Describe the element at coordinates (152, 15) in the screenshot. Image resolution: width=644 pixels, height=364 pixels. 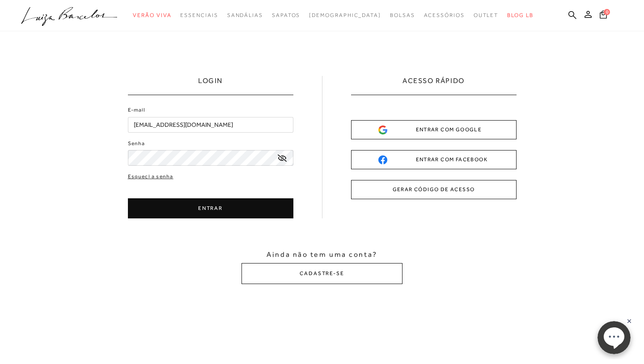
I see `span: Verão Viva` at that location.